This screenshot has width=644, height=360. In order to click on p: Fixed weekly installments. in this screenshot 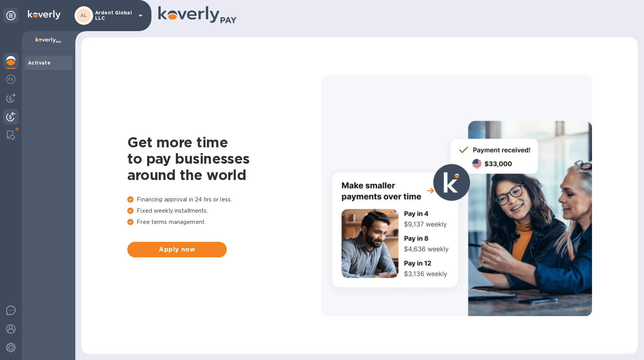, I will do `click(224, 211)`.